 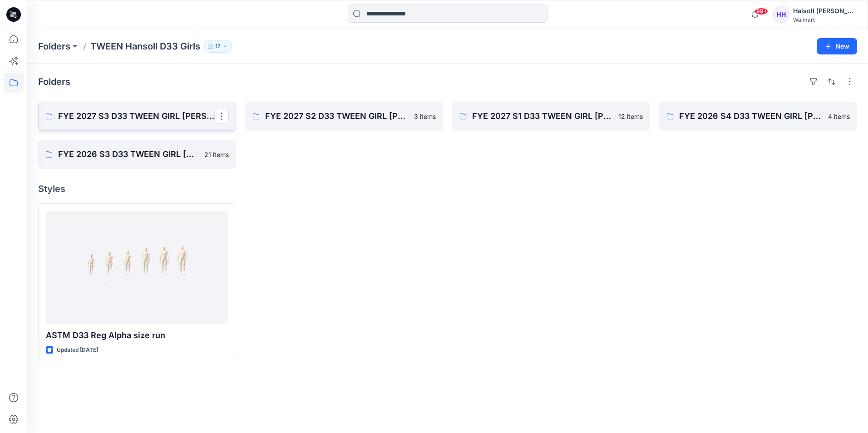 What do you see at coordinates (447, 189) in the screenshot?
I see `h4: Styles` at bounding box center [447, 189].